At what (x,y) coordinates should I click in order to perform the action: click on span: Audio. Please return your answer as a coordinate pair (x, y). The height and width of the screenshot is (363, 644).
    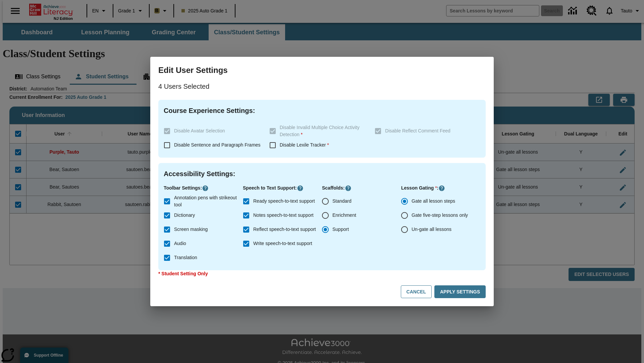
    Looking at the image, I should click on (180, 243).